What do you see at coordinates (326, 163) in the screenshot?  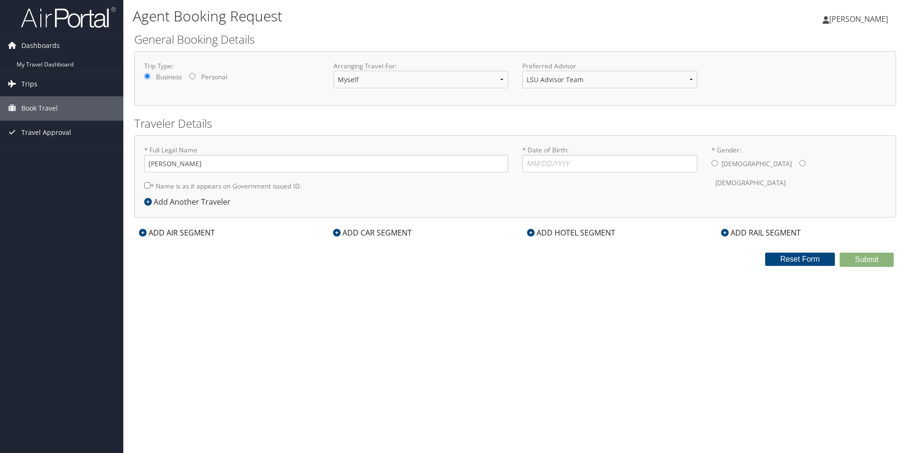 I see `input: * Full Legal Name` at bounding box center [326, 163].